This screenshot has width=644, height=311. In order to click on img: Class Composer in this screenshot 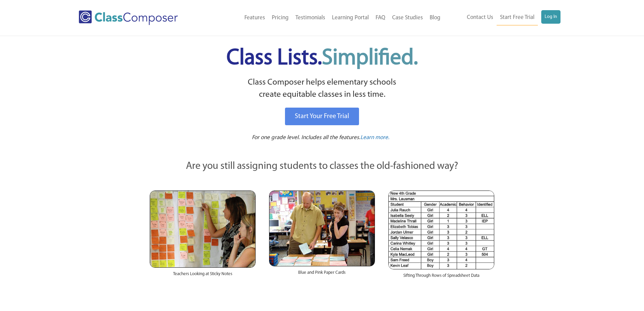, I will do `click(128, 18)`.